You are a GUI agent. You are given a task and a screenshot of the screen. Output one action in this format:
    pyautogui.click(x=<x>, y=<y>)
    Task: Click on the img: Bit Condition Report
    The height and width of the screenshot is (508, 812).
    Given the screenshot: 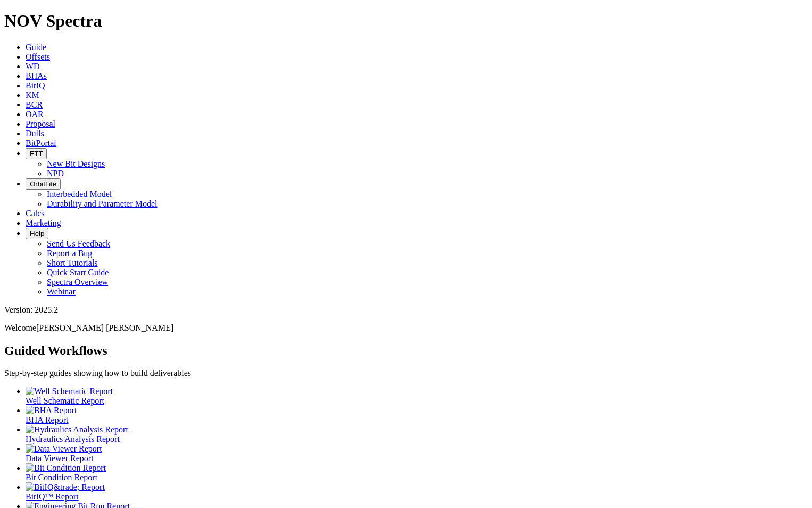 What is the action you would take?
    pyautogui.click(x=66, y=468)
    